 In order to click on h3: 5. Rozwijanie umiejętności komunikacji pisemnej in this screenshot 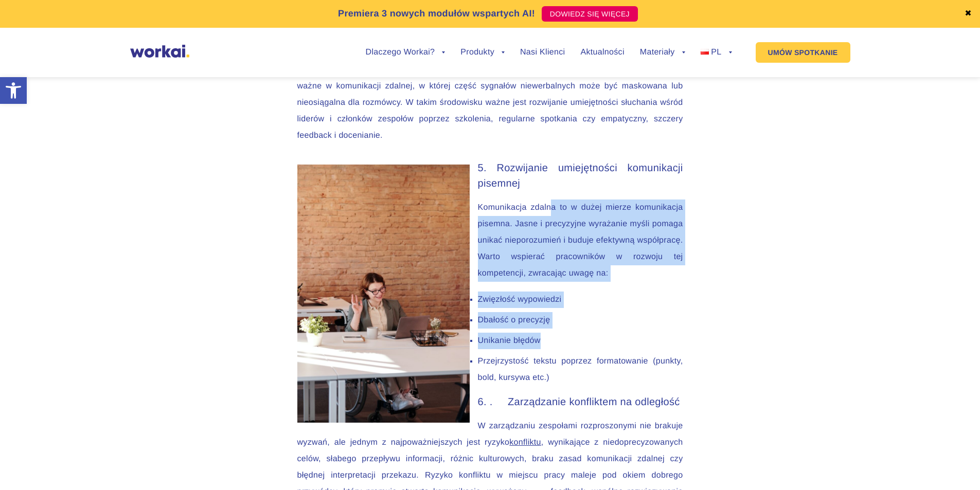, I will do `click(490, 176)`.